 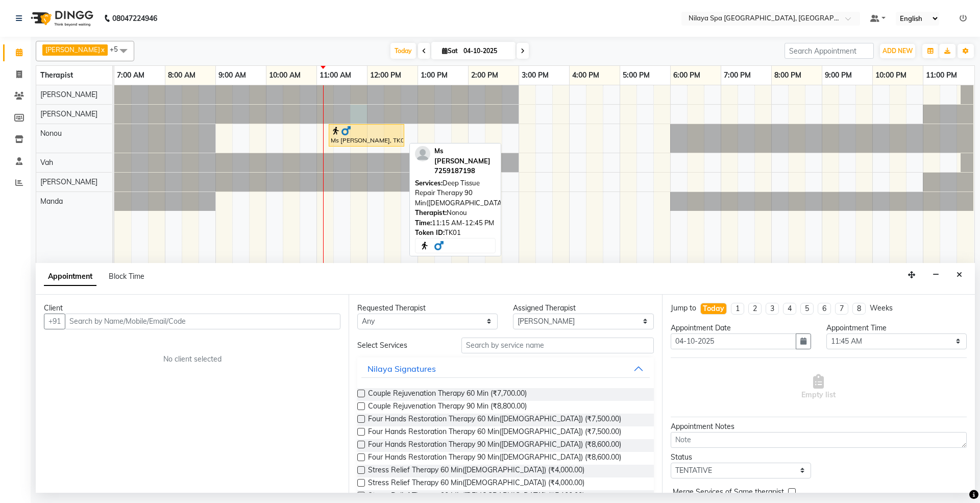 What do you see at coordinates (192, 359) in the screenshot?
I see `div: No client selected` at bounding box center [192, 359].